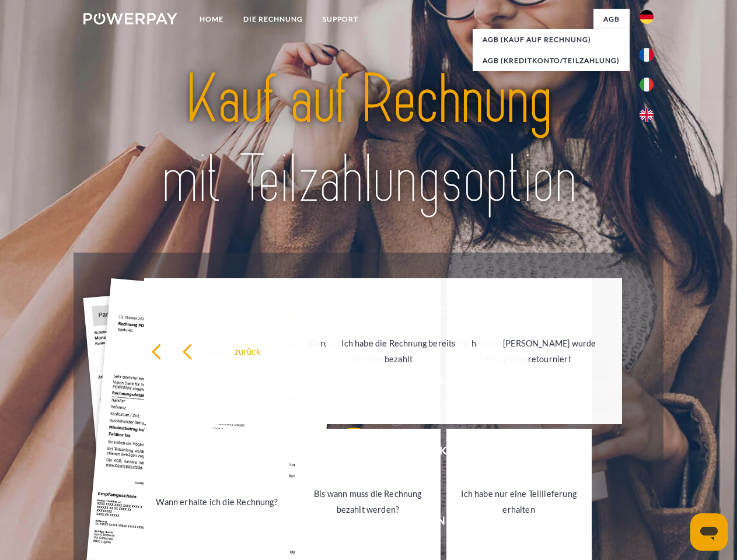 This screenshot has width=737, height=560. Describe the element at coordinates (211, 19) in the screenshot. I see `a: Home` at that location.